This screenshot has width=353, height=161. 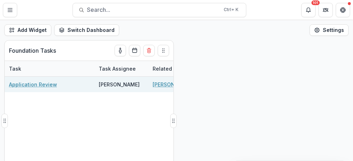 What do you see at coordinates (343, 10) in the screenshot?
I see `button: Get Help` at bounding box center [343, 10].